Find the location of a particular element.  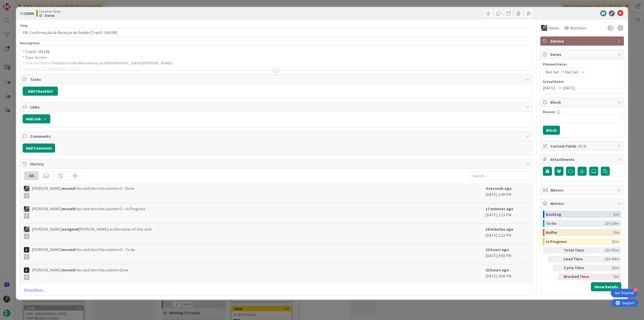

span: Metrics is located at coordinates (582, 204).